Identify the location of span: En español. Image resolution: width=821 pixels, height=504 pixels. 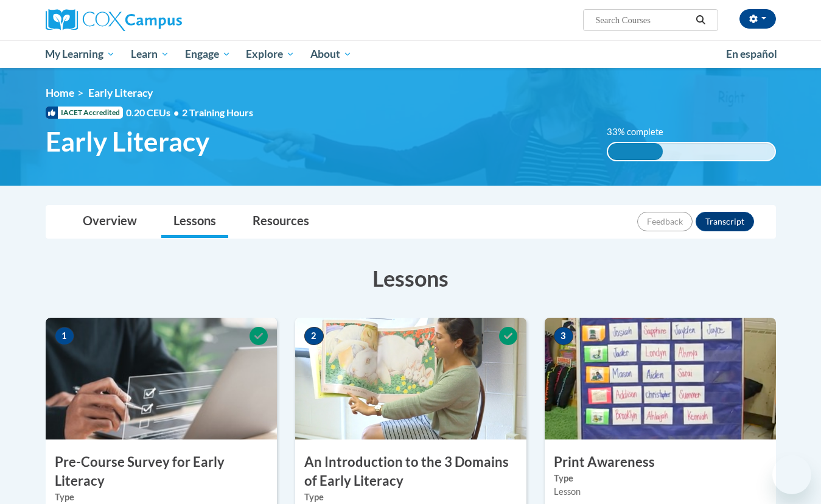
(751, 54).